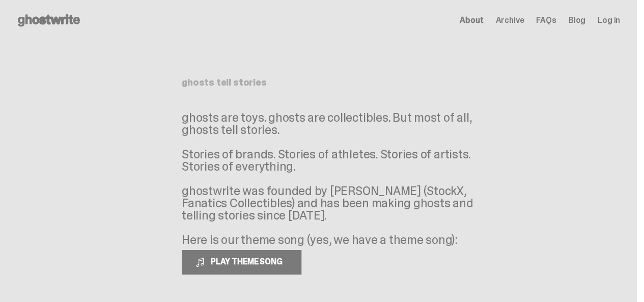 The image size is (644, 302). What do you see at coordinates (510, 21) in the screenshot?
I see `a: Archive` at bounding box center [510, 21].